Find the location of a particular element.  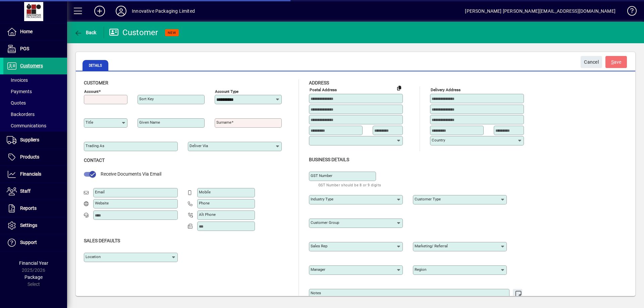

span: Contact is located at coordinates (94, 160).